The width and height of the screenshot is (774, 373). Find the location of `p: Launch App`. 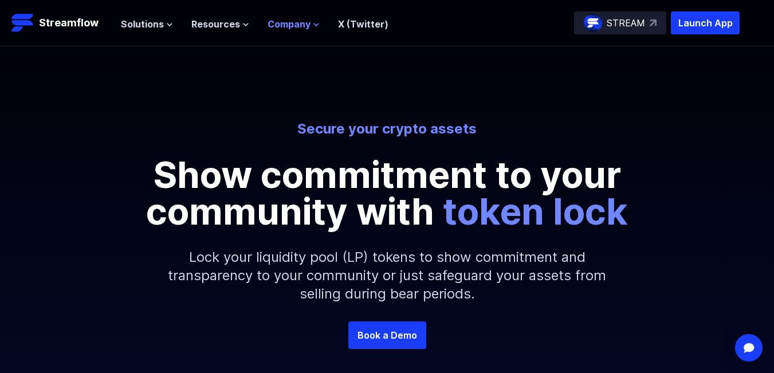

p: Launch App is located at coordinates (706, 23).